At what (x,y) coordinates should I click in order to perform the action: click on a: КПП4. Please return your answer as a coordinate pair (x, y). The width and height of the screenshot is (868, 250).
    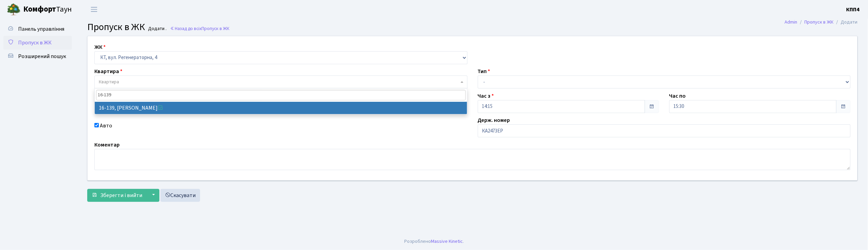
    Looking at the image, I should click on (853, 9).